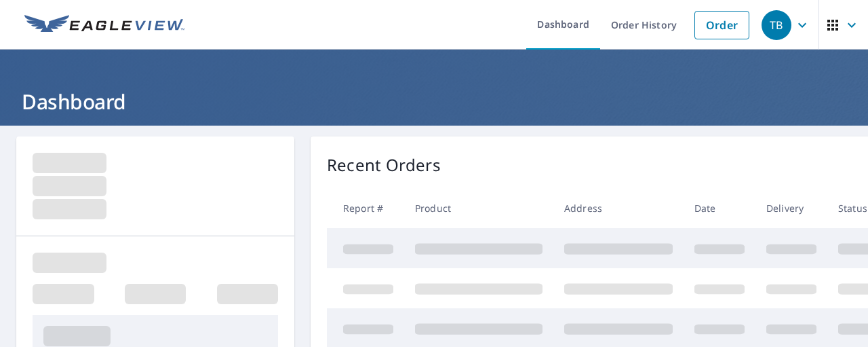 Image resolution: width=868 pixels, height=347 pixels. What do you see at coordinates (104, 25) in the screenshot?
I see `img: EV Logo` at bounding box center [104, 25].